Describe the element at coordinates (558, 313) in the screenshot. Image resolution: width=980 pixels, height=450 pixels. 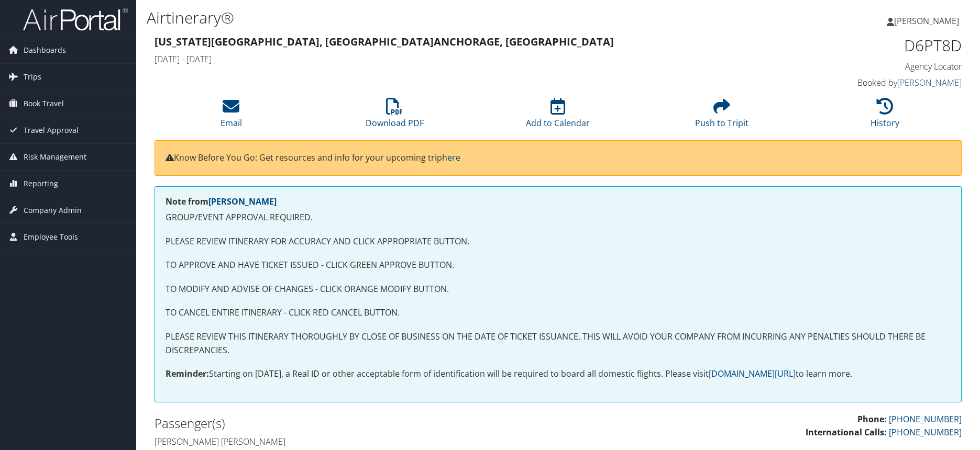
I see `p: TO CANCEL ENTIRE ITINERARY - CLICK RED CANCEL BUTTON.` at that location.